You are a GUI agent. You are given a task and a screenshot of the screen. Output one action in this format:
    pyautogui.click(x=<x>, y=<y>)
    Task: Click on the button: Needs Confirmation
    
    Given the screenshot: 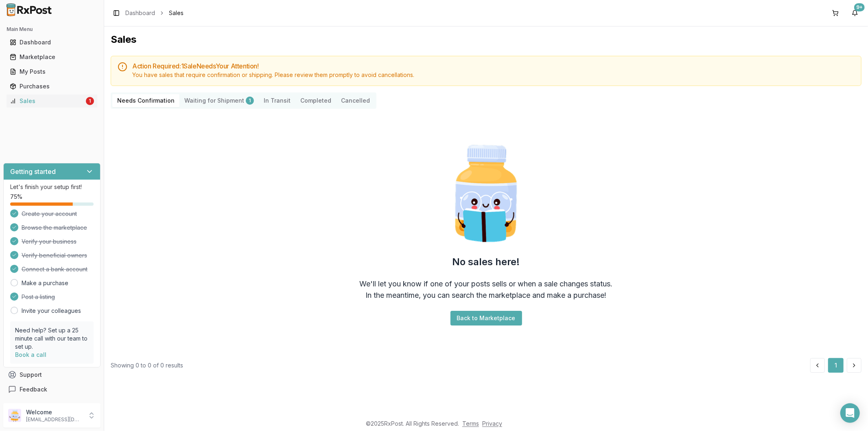 What is the action you would take?
    pyautogui.click(x=145, y=101)
    